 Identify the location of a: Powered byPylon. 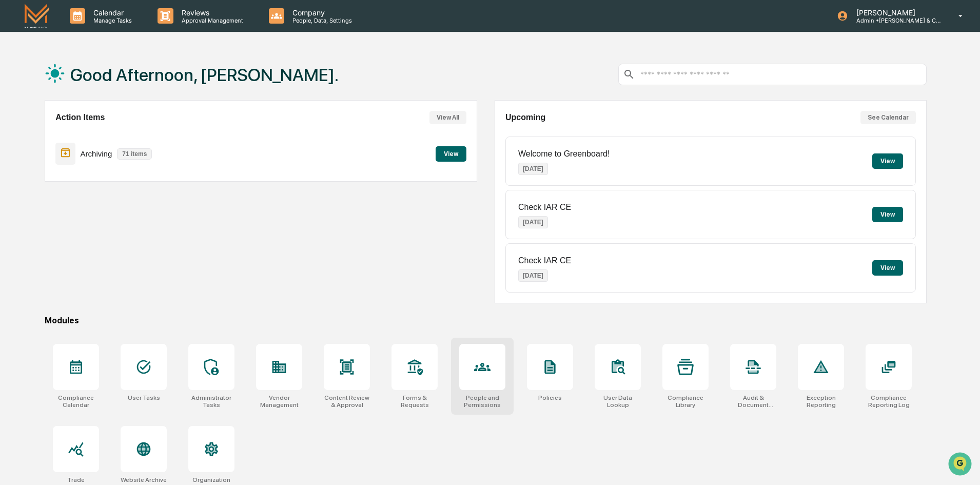
(98, 178).